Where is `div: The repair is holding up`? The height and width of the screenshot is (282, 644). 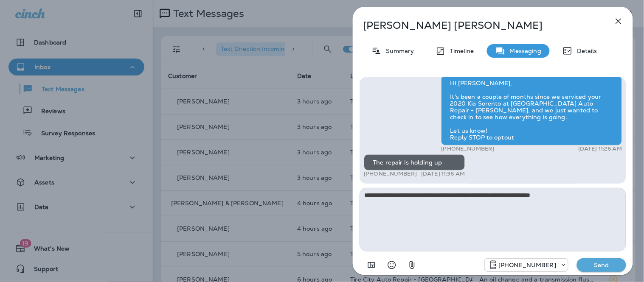 div: The repair is holding up is located at coordinates (414, 162).